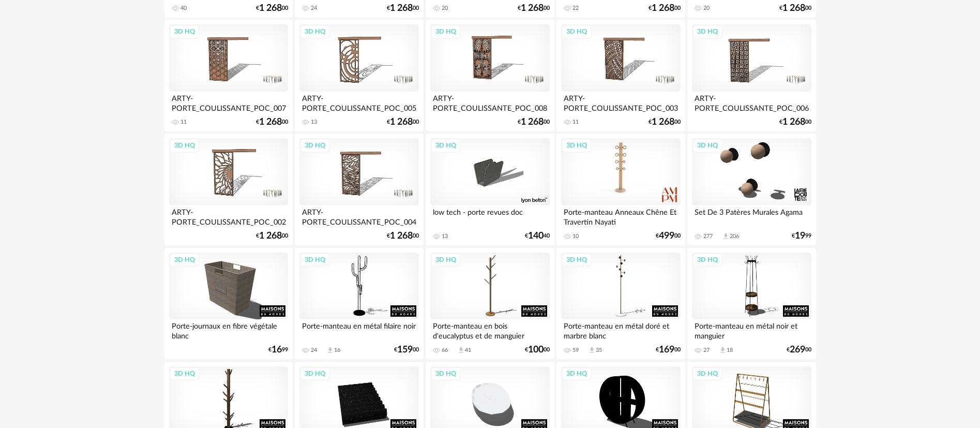 The width and height of the screenshot is (980, 428). What do you see at coordinates (359, 330) in the screenshot?
I see `div: Porte-manteau en métal filaire noir` at bounding box center [359, 330].